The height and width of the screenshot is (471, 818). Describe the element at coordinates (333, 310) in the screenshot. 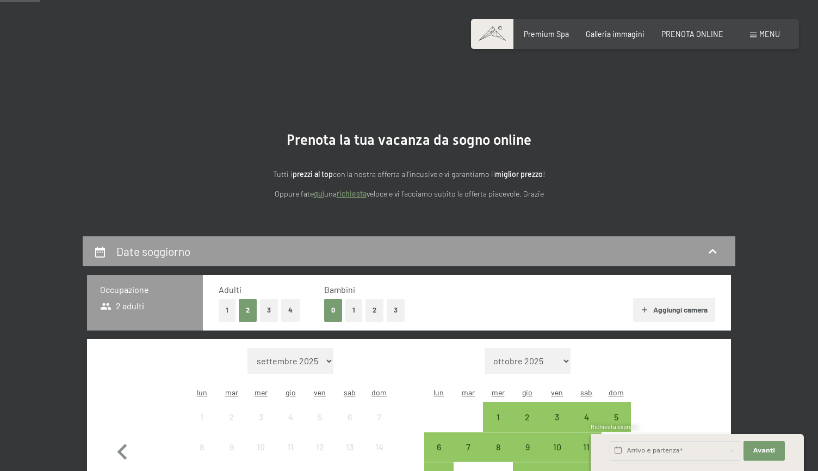

I see `button: 0` at that location.